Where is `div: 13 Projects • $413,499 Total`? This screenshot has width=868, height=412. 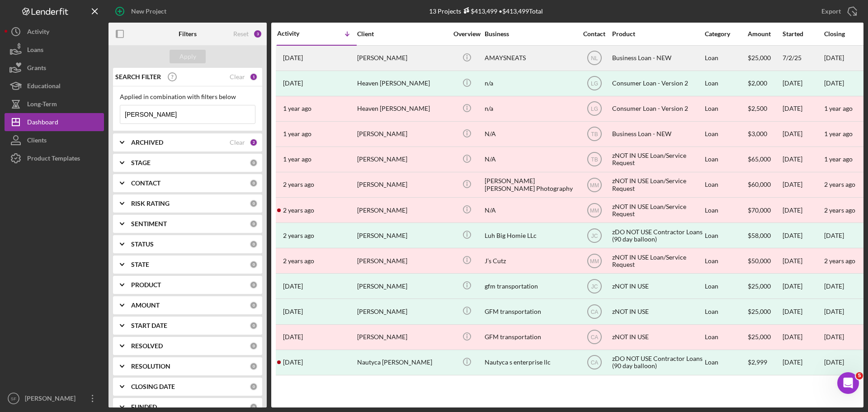
div: 13 Projects • $413,499 Total is located at coordinates (486, 11).